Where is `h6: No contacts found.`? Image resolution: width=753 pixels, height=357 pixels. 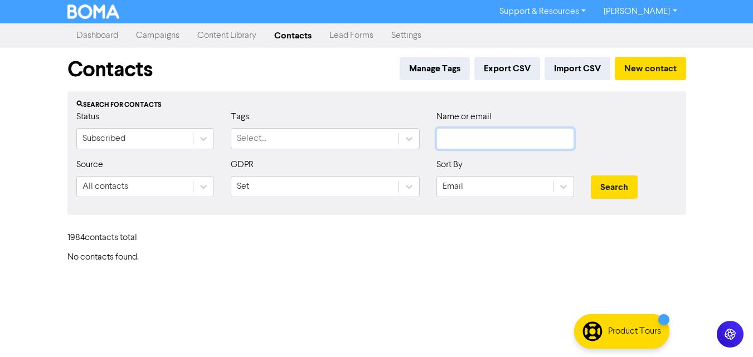 h6: No contacts found. is located at coordinates (377, 258).